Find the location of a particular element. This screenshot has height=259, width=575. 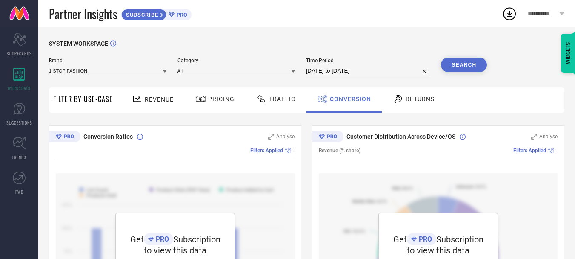

a: SUBSCRIBEPRO is located at coordinates (156, 14).